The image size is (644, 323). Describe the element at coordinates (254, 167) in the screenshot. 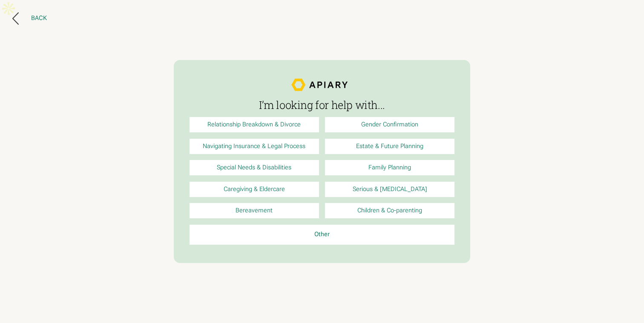

I see `a: Special Needs & Disabilities` at that location.